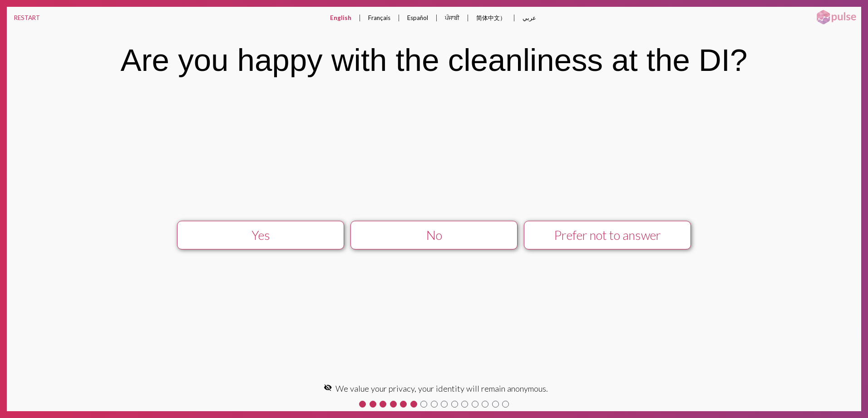 This screenshot has width=868, height=418. I want to click on div: Are you happy with the cleanliness at the DI?, so click(434, 60).